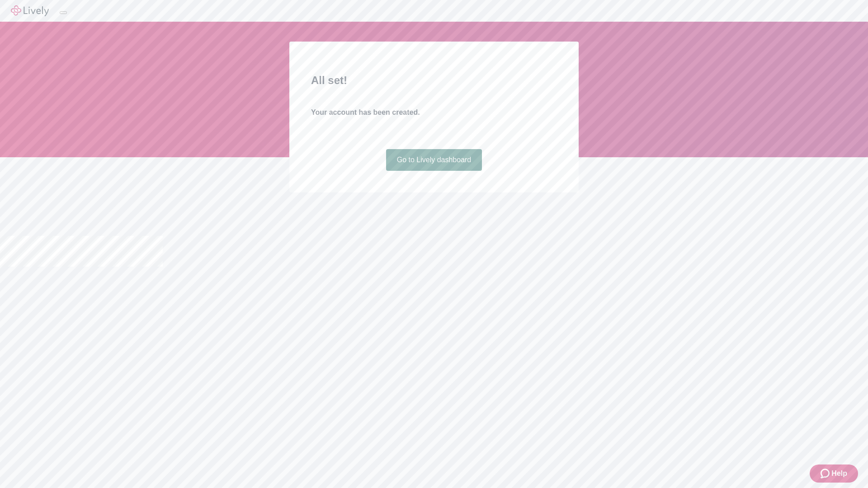 The image size is (868, 488). I want to click on h4: Your account has been created., so click(434, 113).